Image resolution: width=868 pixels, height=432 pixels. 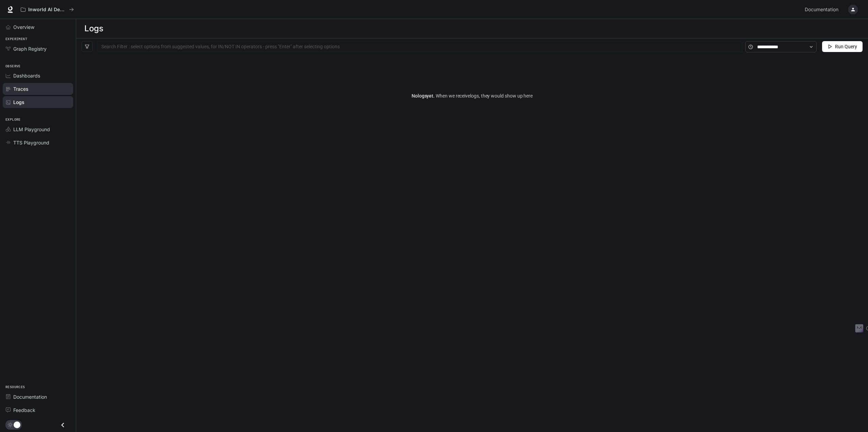 What do you see at coordinates (24, 410) in the screenshot?
I see `span: Feedback` at bounding box center [24, 410].